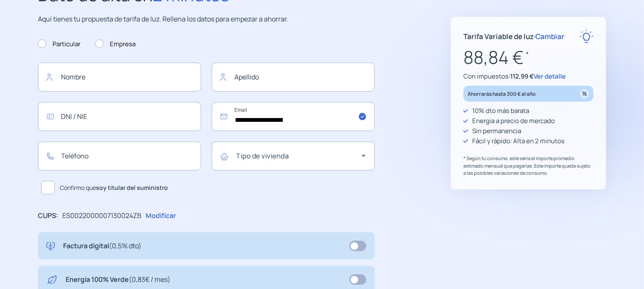 Image resolution: width=644 pixels, height=289 pixels. What do you see at coordinates (500, 111) in the screenshot?
I see `p: 10% dto más barata` at bounding box center [500, 111].